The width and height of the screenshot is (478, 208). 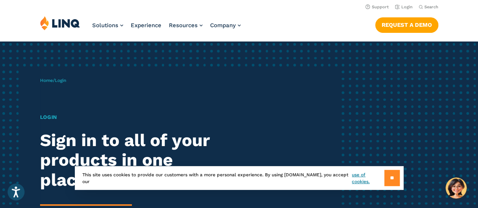 What do you see at coordinates (404, 7) in the screenshot?
I see `a: Login` at bounding box center [404, 7].